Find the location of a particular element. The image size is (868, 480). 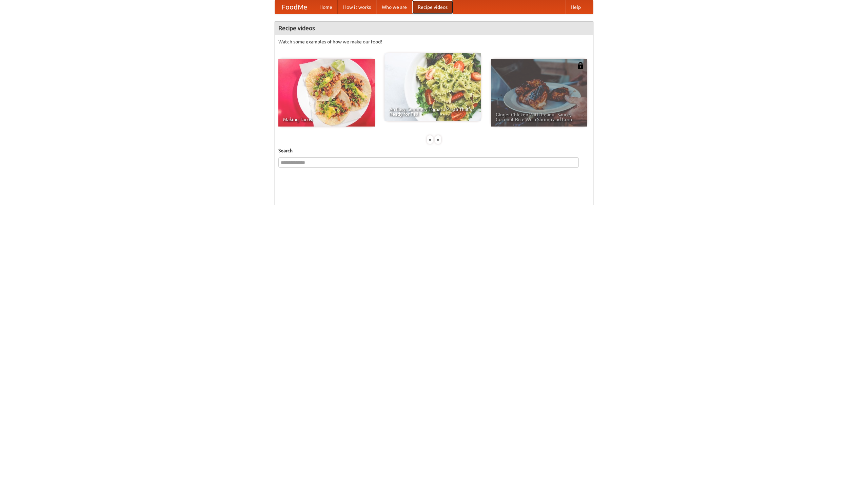

img: 483408.png is located at coordinates (581, 65).